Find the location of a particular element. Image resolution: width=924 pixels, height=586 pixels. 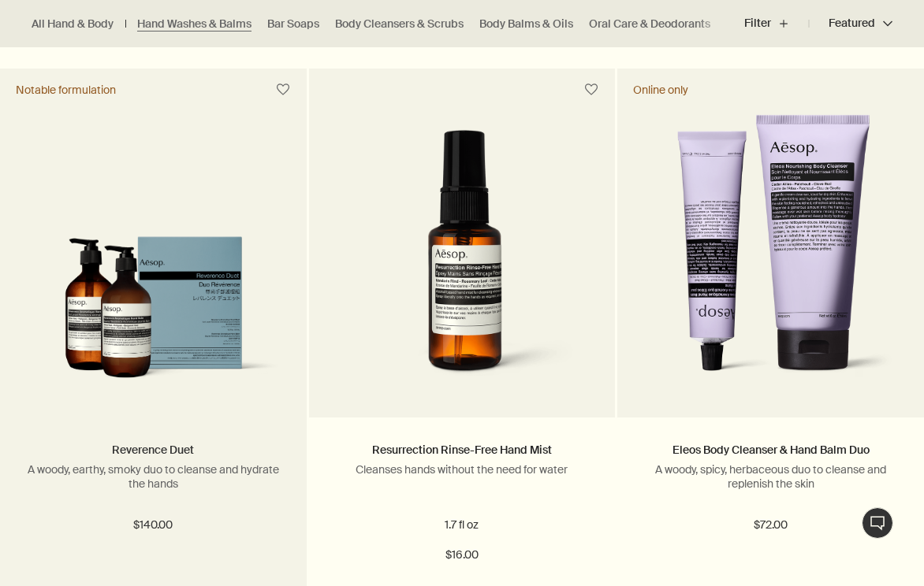

a: Bar Soaps is located at coordinates (294, 24).